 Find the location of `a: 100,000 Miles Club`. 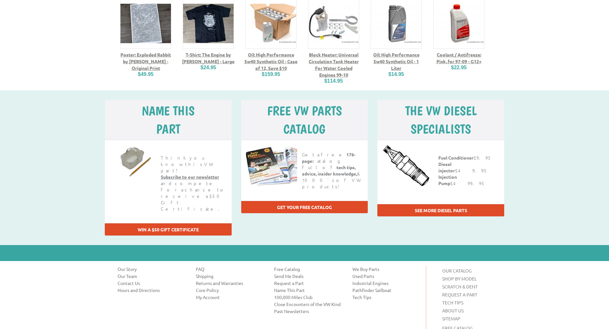

a: 100,000 Miles Club is located at coordinates (308, 297).